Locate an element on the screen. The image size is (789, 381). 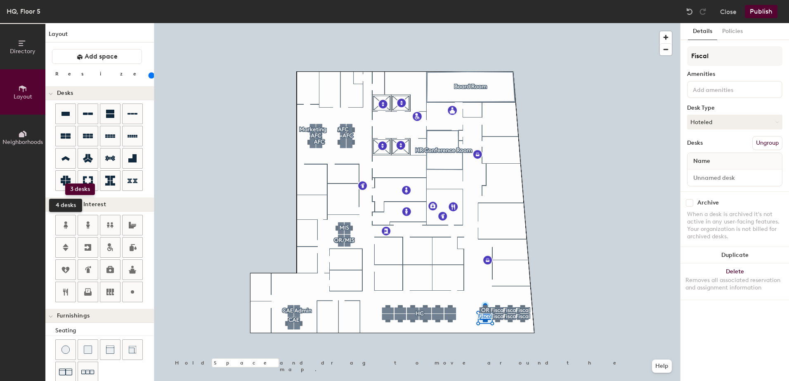
button: Details is located at coordinates (702, 31).